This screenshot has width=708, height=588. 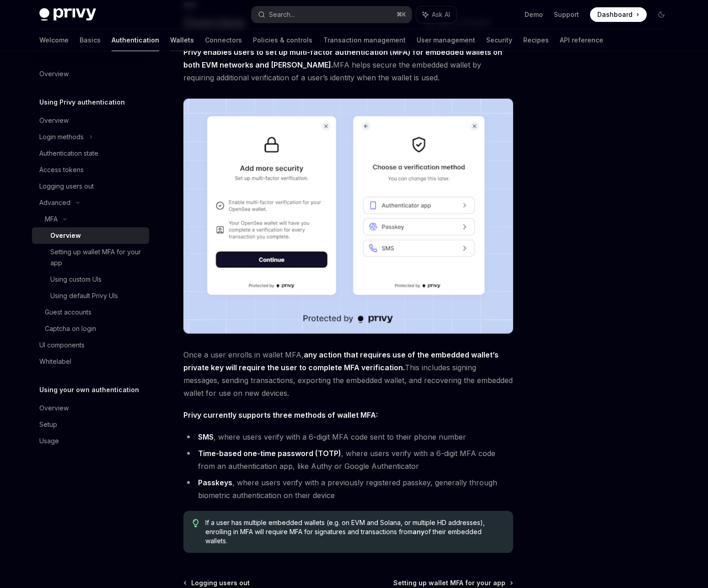 What do you see at coordinates (348, 216) in the screenshot?
I see `img: images/MFA.png` at bounding box center [348, 216].